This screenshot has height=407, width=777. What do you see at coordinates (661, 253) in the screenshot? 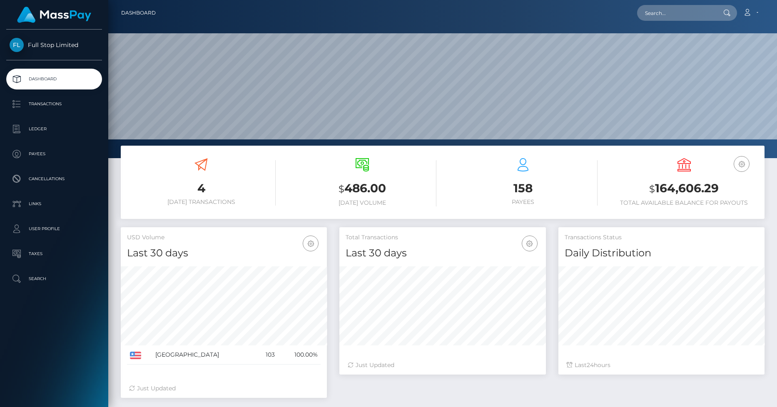
I see `h4: Daily Distribution` at bounding box center [661, 253].